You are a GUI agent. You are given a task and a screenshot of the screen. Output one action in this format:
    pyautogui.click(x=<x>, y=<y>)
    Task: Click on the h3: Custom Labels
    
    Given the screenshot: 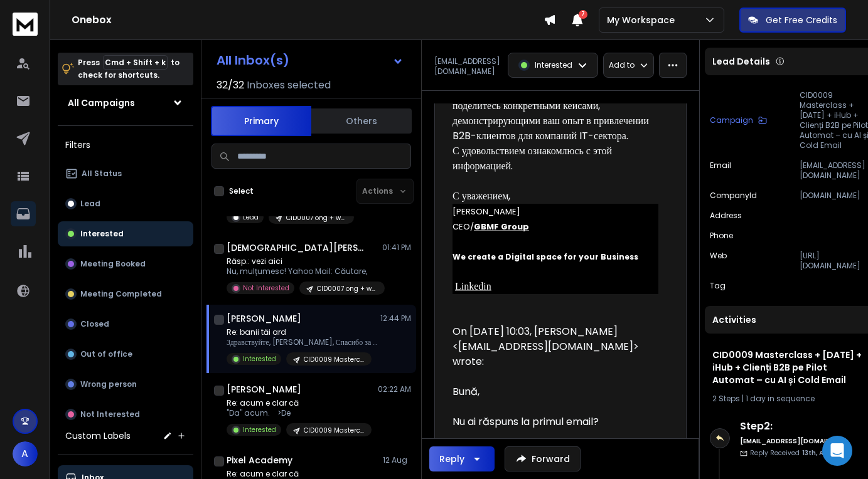 What is the action you would take?
    pyautogui.click(x=98, y=436)
    